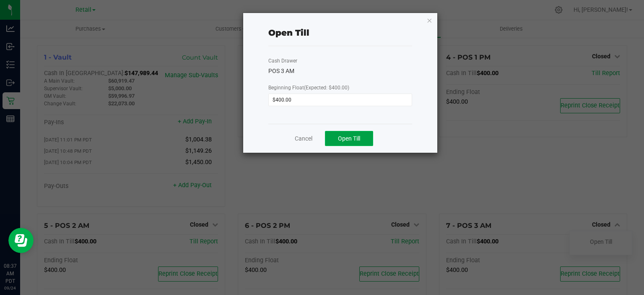 The image size is (644, 295). Describe the element at coordinates (326, 88) in the screenshot. I see `span: (Expected: $400.00)` at that location.